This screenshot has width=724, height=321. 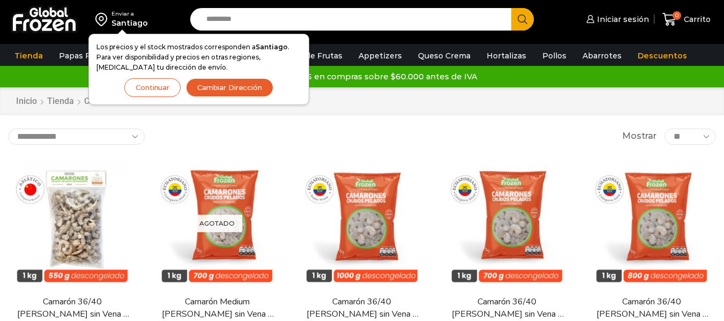 I want to click on nav: Breadcrumb, so click(x=148, y=101).